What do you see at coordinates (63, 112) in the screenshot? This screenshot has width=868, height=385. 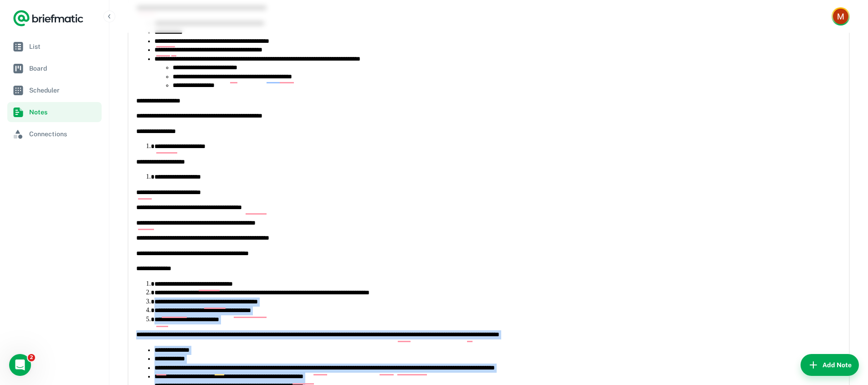 I see `span: Notes` at bounding box center [63, 112].